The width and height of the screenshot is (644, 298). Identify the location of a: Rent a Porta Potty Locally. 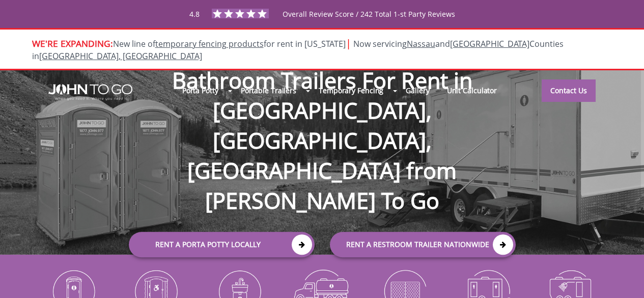
(221, 245).